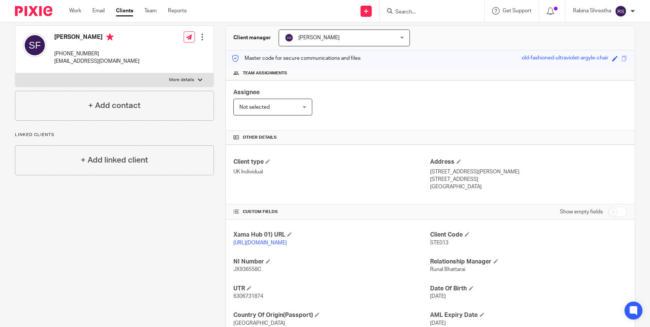 The width and height of the screenshot is (650, 327). I want to click on label: Show empty fields, so click(581, 212).